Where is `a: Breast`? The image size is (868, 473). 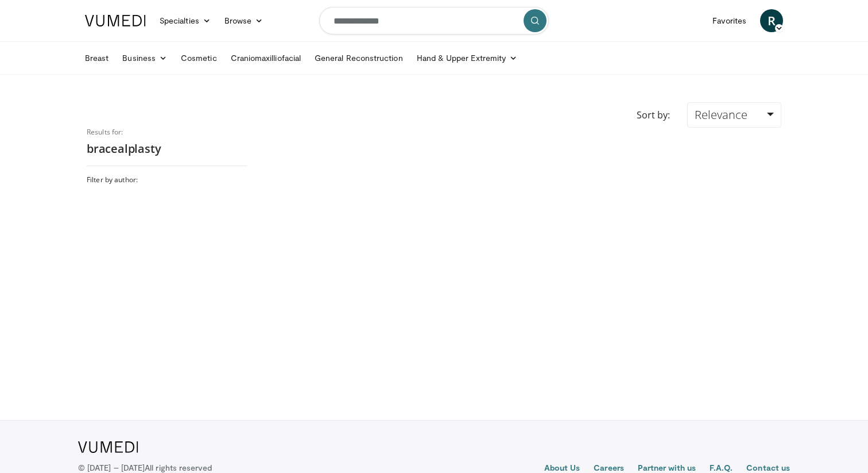 a: Breast is located at coordinates (97, 58).